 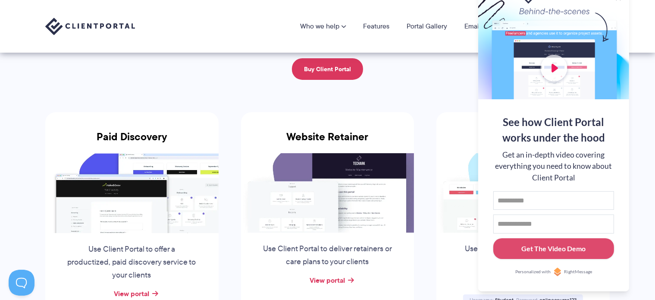 I want to click on span: Personalized with, so click(x=533, y=272).